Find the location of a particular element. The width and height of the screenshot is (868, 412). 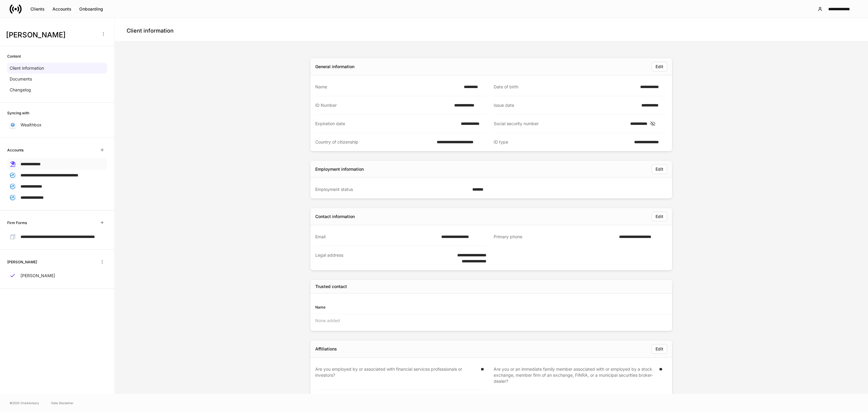

div: General information is located at coordinates (335, 66).